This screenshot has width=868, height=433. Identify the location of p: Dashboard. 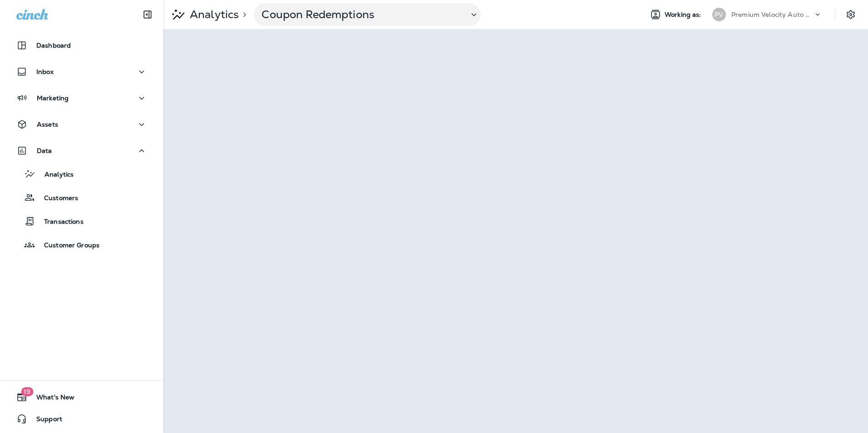
(53, 45).